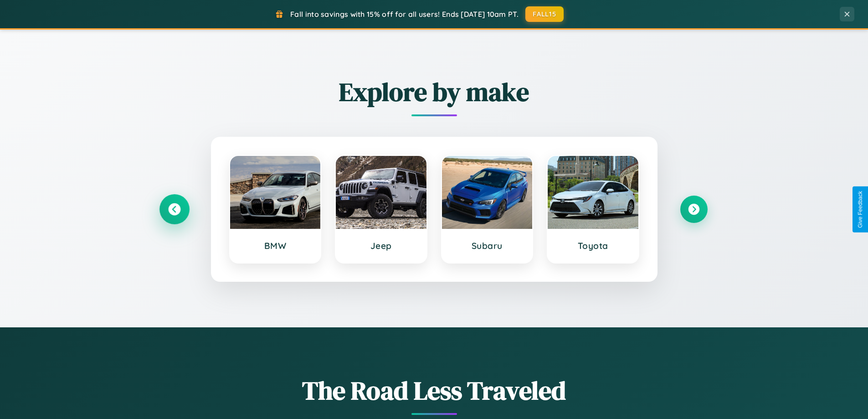  I want to click on h1: The Road Less Traveled, so click(434, 390).